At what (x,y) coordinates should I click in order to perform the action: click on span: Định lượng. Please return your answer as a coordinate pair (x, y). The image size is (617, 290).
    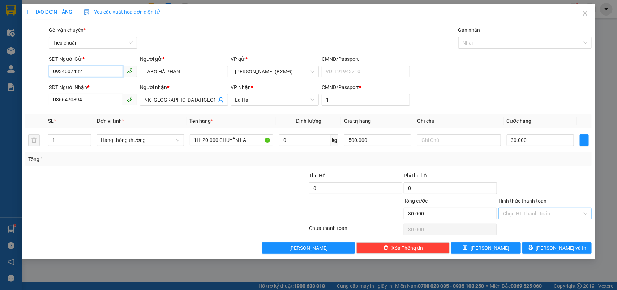
    Looking at the image, I should click on (308, 121).